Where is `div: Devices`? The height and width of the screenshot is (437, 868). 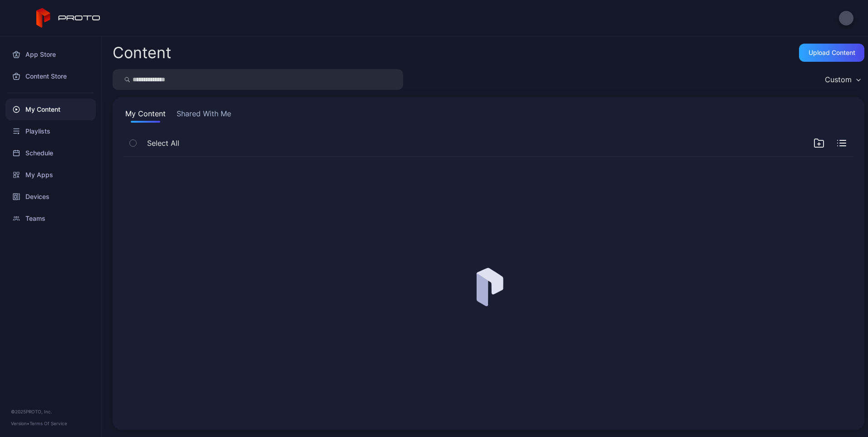 div: Devices is located at coordinates (51, 196).